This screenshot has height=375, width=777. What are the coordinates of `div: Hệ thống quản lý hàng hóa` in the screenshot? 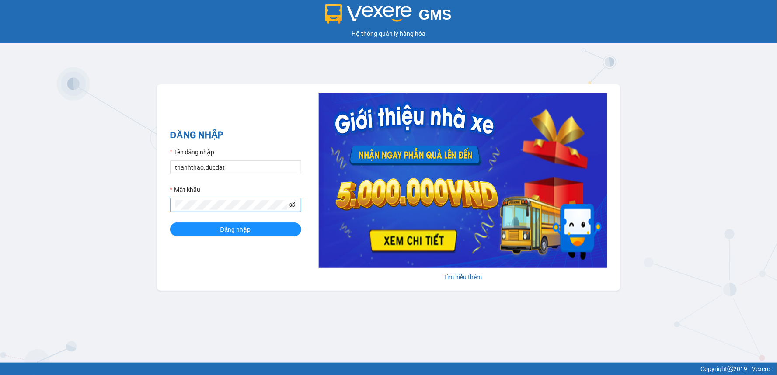 It's located at (388, 34).